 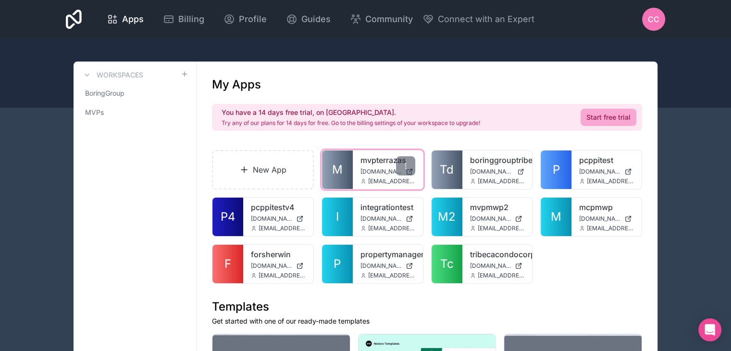 What do you see at coordinates (381, 19) in the screenshot?
I see `a: Community` at bounding box center [381, 19].